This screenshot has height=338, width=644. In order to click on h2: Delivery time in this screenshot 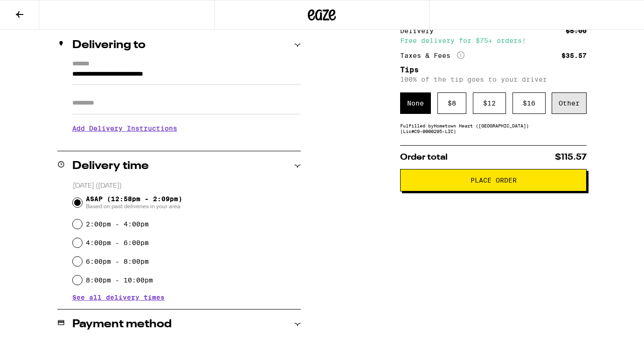, I will do `click(111, 166)`.